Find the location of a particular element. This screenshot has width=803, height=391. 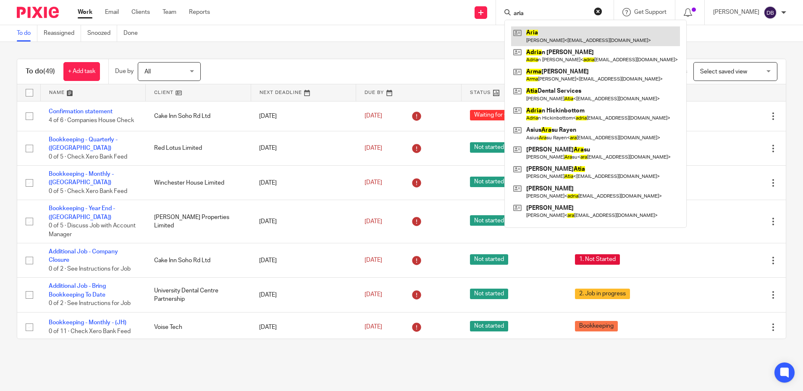

td: Winchester House Limited is located at coordinates (198, 183).